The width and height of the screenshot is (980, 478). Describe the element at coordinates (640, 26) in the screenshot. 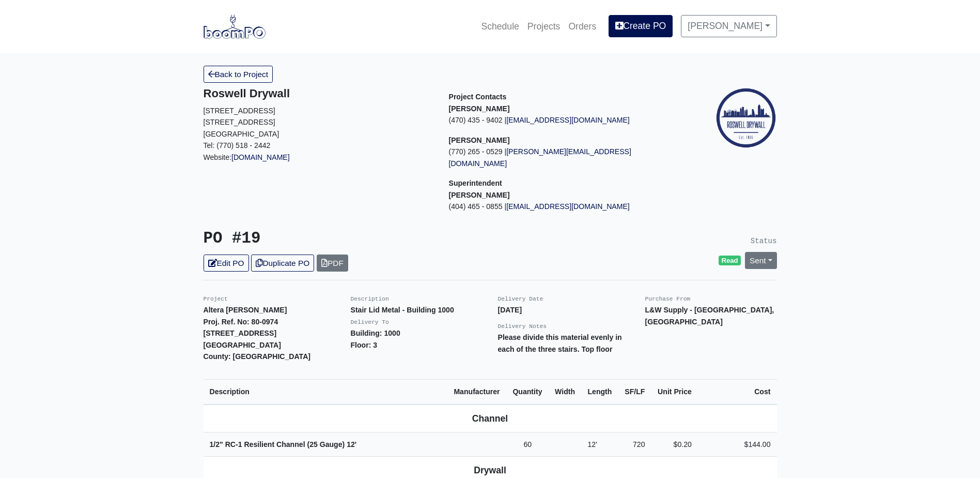

I see `a: Create PO` at that location.